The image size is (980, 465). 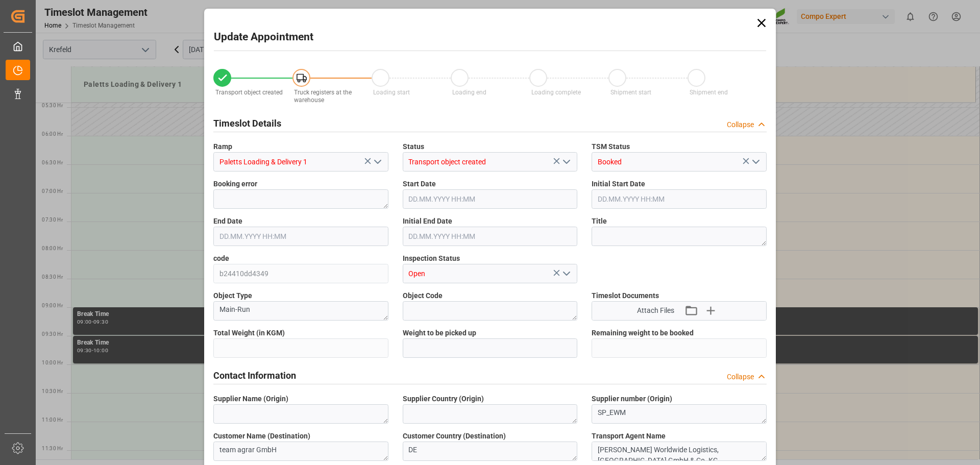 I want to click on span: Remaining weight to be booked, so click(x=642, y=333).